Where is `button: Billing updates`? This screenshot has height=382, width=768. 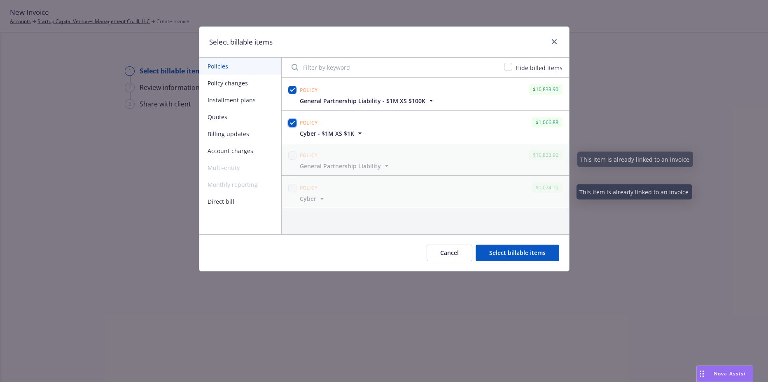
button: Billing updates is located at coordinates (240, 134).